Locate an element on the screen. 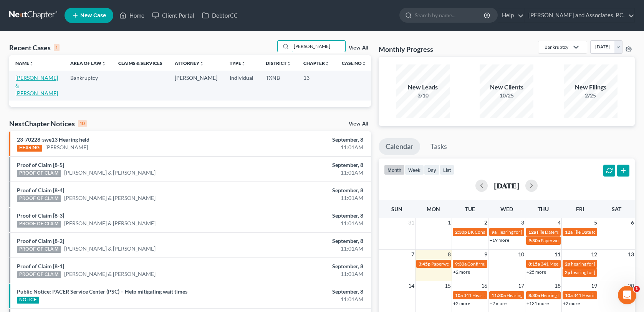 The width and height of the screenshot is (644, 312). div: New Leads is located at coordinates (423, 87).